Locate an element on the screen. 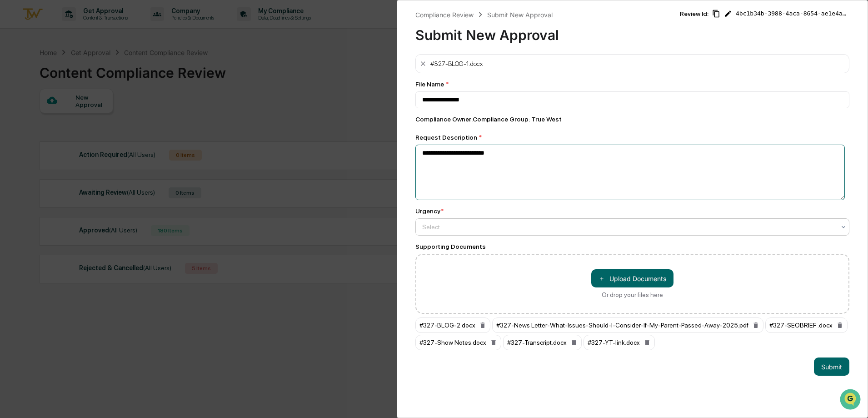  img: 1746055101610-c473b297-6a78-478c-a979-82029cc54cd1 is located at coordinates (18, 77).